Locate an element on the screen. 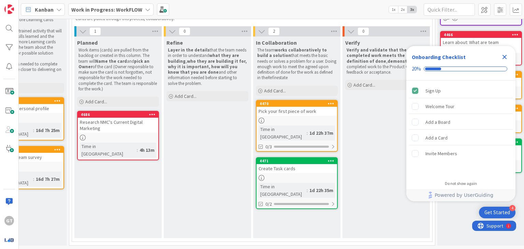 This screenshot has height=249, width=524. div: Add a Card is located at coordinates (437, 138).